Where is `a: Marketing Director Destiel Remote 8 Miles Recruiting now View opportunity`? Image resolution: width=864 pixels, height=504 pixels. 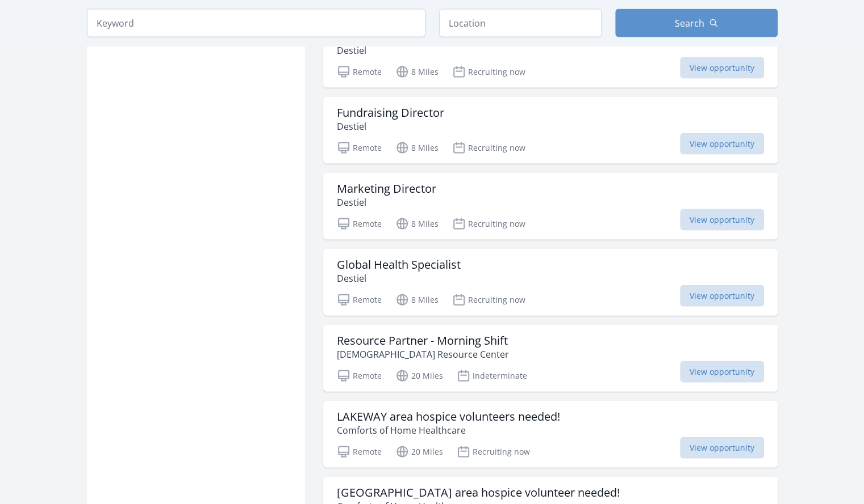 a: Marketing Director Destiel Remote 8 Miles Recruiting now View opportunity is located at coordinates (551, 206).